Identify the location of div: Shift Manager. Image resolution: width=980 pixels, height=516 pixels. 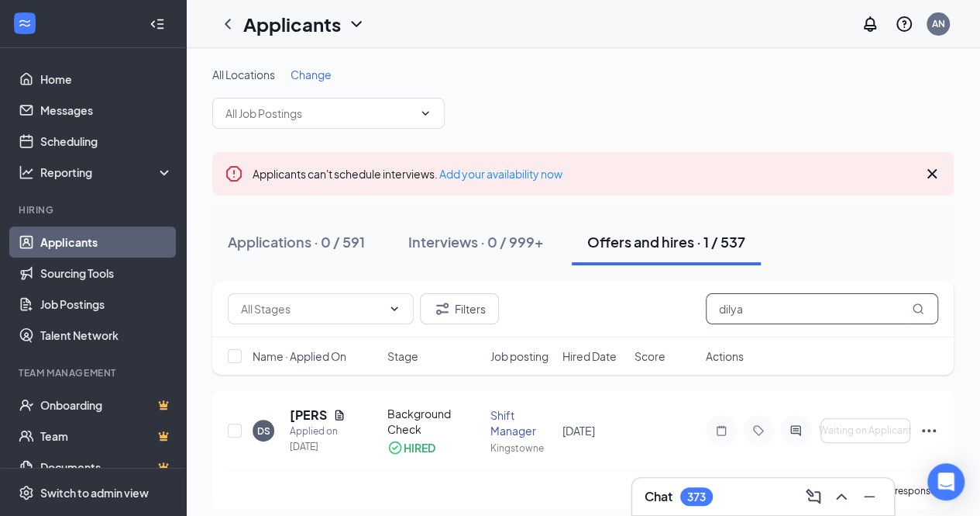
(521, 423).